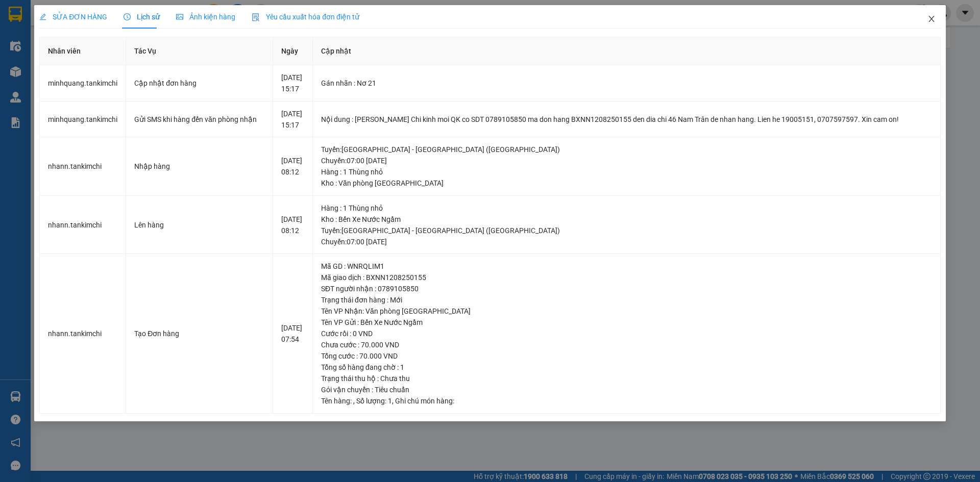 This screenshot has width=980, height=482. I want to click on span: close, so click(932, 19).